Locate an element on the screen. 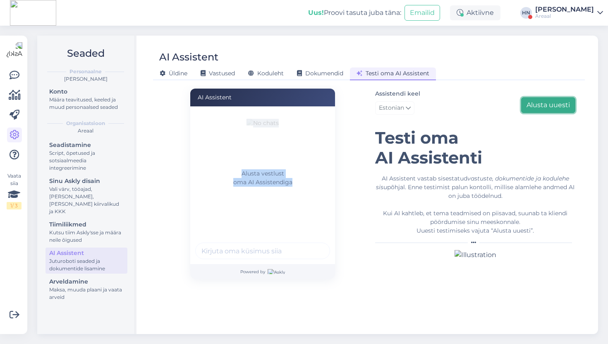 Image resolution: width=608 pixels, height=344 pixels. div: Proovi tasuta juba täna: is located at coordinates (354, 13).